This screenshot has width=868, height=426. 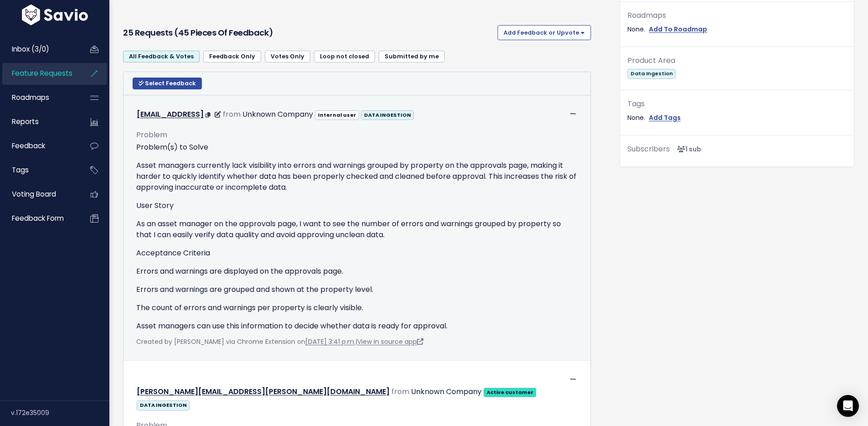 I want to click on p: As an asset manager on the approvals page, I want to see the number of errors and warnings groupe..., so click(x=357, y=230).